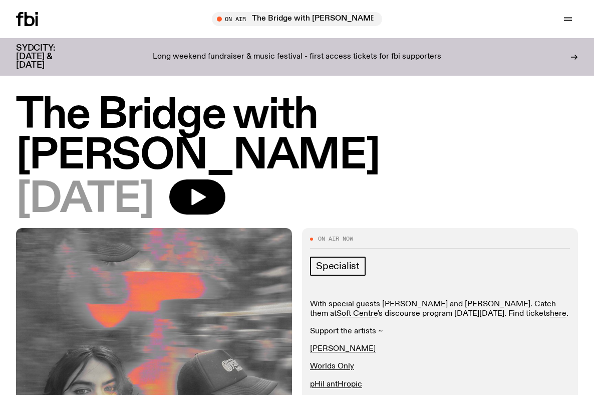 This screenshot has width=594, height=395. I want to click on span: Specialist, so click(338, 266).